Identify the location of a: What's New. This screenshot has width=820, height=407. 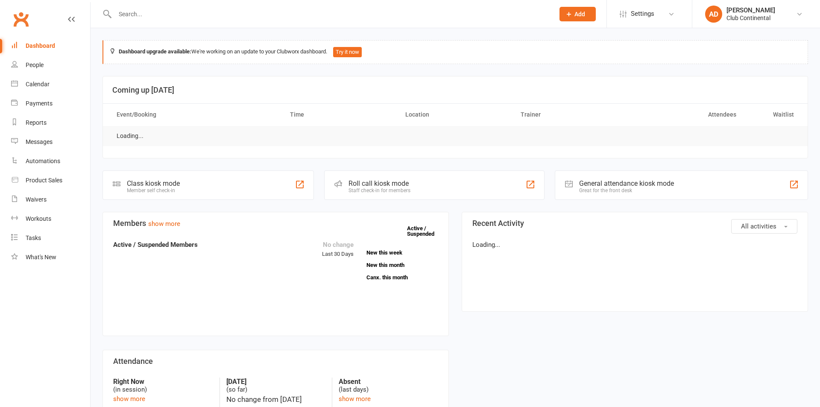
(50, 257).